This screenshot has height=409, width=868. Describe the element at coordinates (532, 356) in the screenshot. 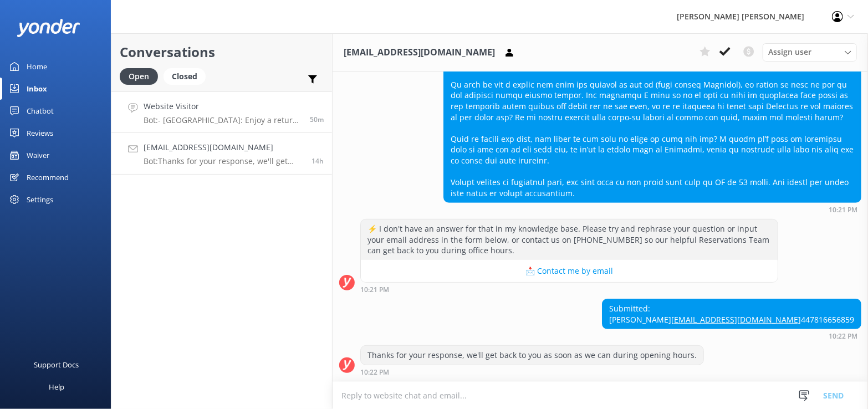

I see `div: Thanks for your response, we'll get back to you as soon as we can during opening hours.` at that location.